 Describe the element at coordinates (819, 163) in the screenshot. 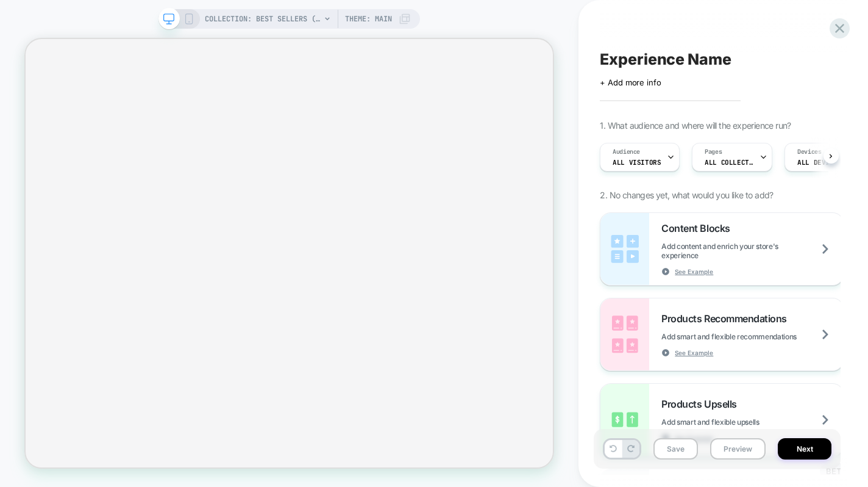

I see `span: ALL DEVICES` at that location.